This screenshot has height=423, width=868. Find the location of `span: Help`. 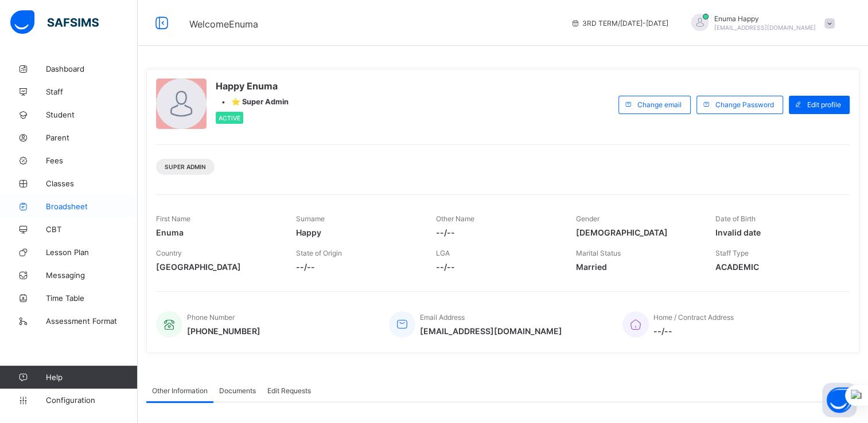

span: Help is located at coordinates (91, 377).